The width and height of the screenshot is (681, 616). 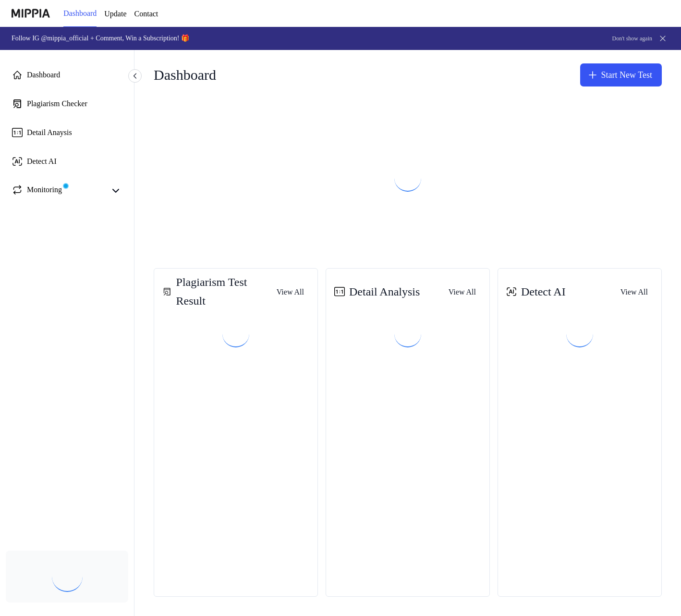 I want to click on div: Detail Anaysis, so click(x=51, y=132).